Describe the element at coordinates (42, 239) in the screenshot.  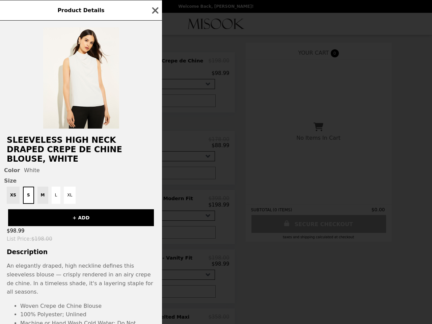
I see `span: $198.00` at that location.